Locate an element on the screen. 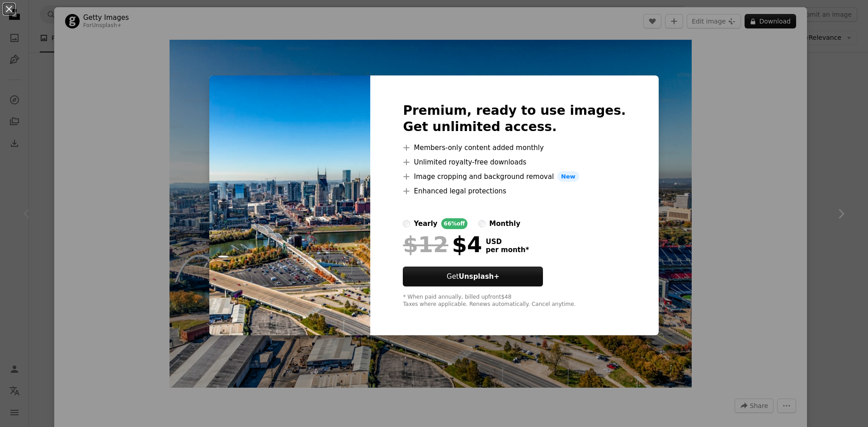 The image size is (868, 427). span: USD is located at coordinates (507, 242).